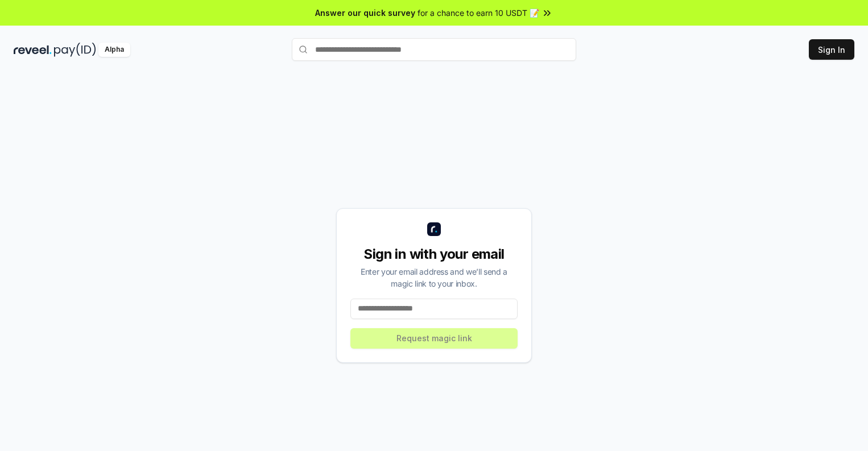 This screenshot has height=451, width=868. Describe the element at coordinates (114, 50) in the screenshot. I see `div: Alpha` at that location.